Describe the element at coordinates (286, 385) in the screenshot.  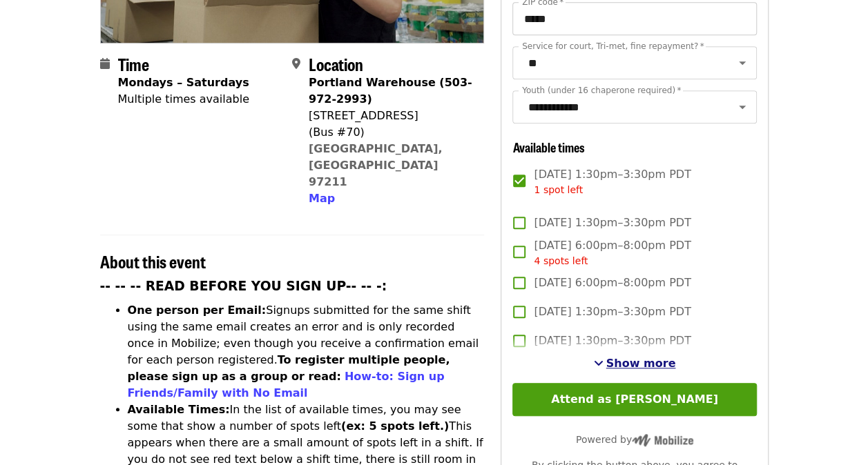
I see `a: How-to: Sign up Friends/Family with No Email` at that location.